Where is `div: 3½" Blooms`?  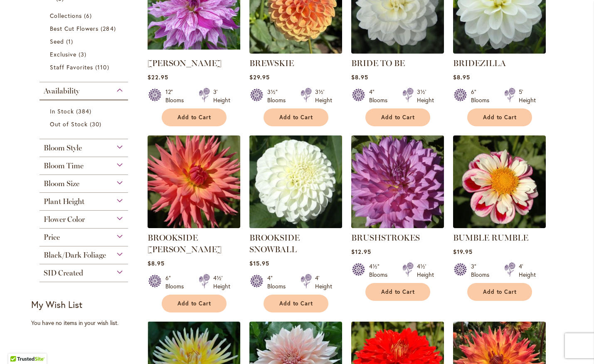 div: 3½" Blooms is located at coordinates (279, 96).